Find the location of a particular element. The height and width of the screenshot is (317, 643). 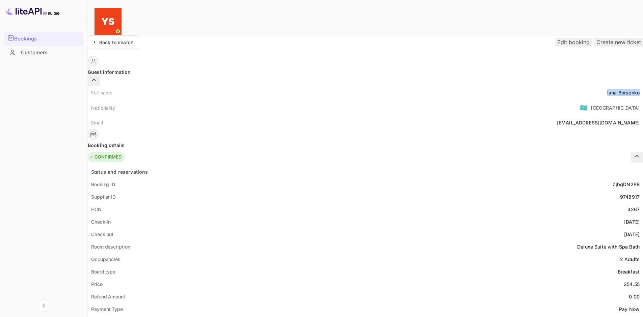

ya-tr-span: Full name is located at coordinates (102, 92).